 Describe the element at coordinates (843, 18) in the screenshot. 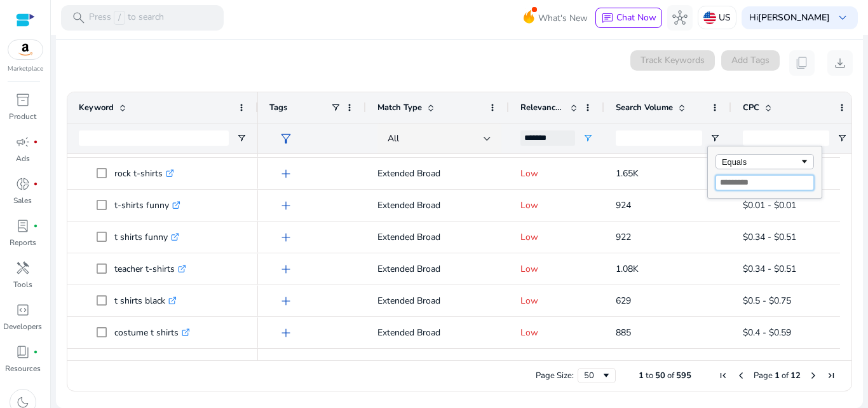

I see `span: keyboard_arrow_down` at that location.